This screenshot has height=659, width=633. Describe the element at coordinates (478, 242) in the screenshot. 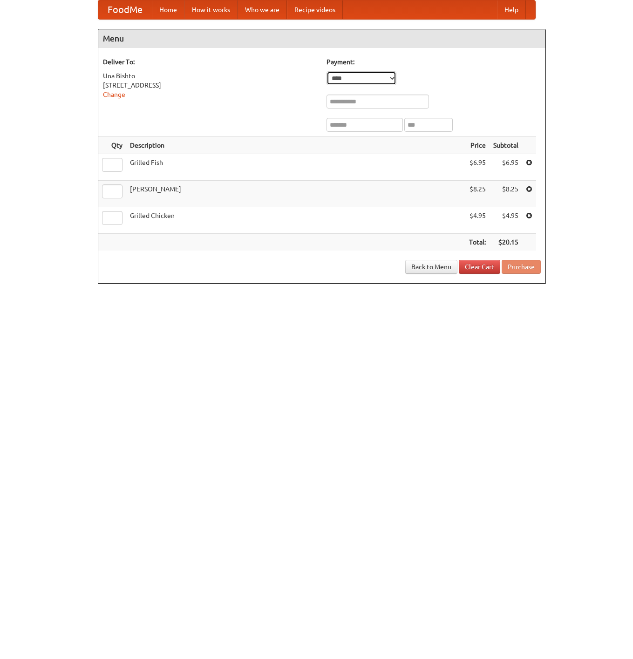

I see `th: Total:` at that location.